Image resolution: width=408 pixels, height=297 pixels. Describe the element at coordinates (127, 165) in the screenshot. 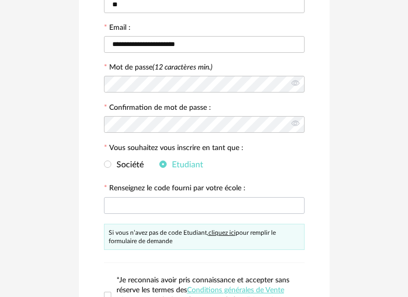

I see `span: Société` at that location.